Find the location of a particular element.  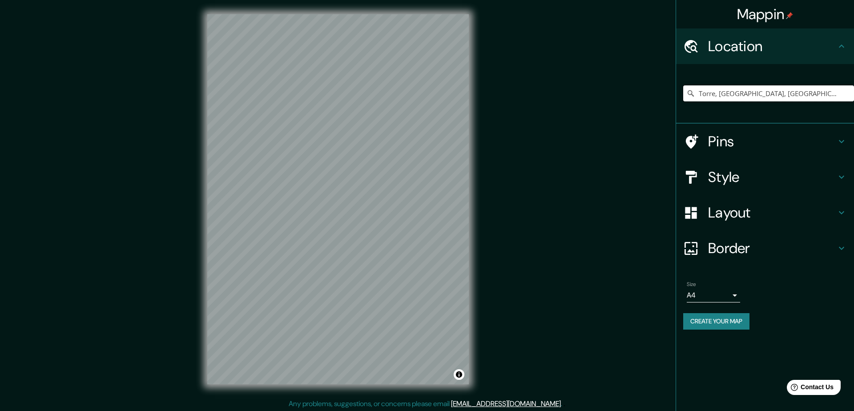

h4: Style is located at coordinates (772, 177).